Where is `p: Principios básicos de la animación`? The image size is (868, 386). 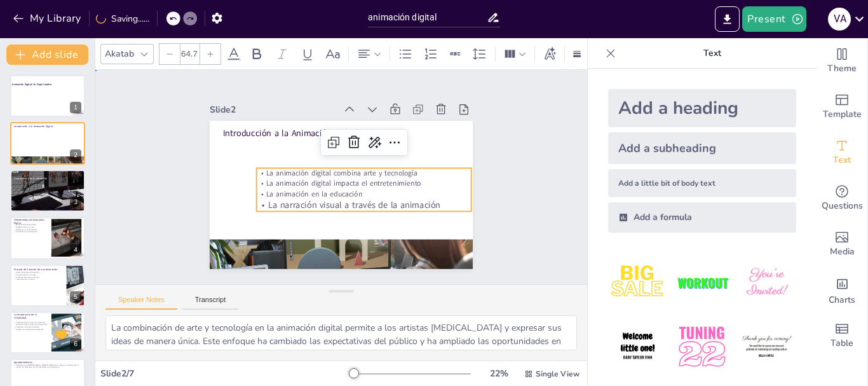 p: Principios básicos de la animación is located at coordinates (47, 175).